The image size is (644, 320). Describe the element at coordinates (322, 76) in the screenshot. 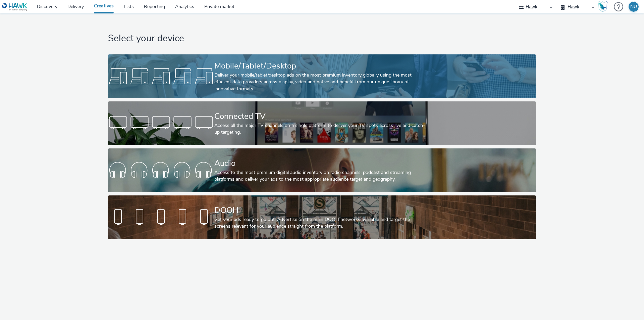

I see `a: Mobile/Tablet/DesktopDeliver your mobile/tablet/desktop ads on the most premium inventory globall...` at that location.